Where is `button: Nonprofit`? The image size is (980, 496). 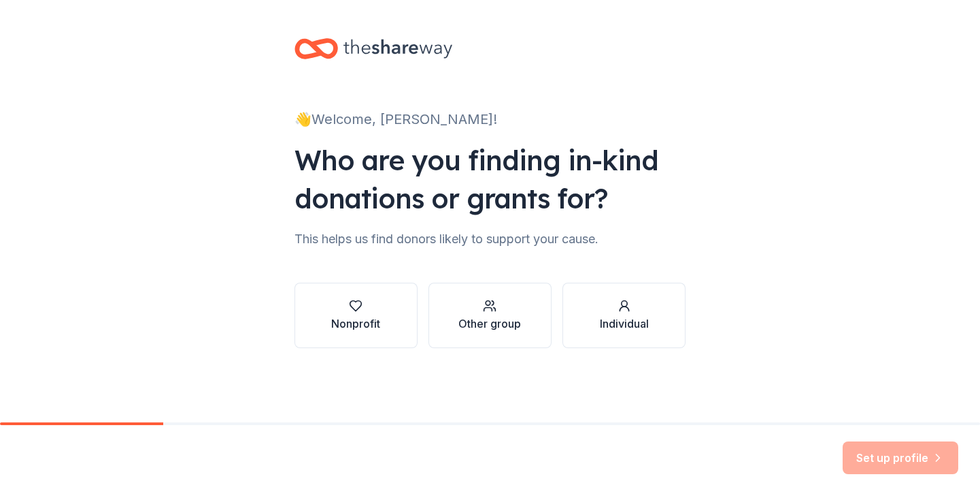 button: Nonprofit is located at coordinates (356, 315).